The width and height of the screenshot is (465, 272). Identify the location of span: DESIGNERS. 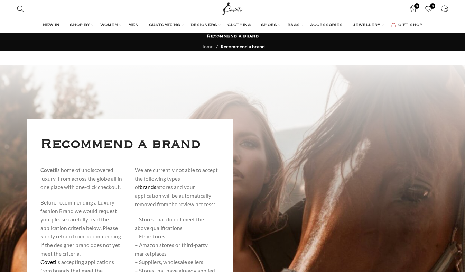
(204, 25).